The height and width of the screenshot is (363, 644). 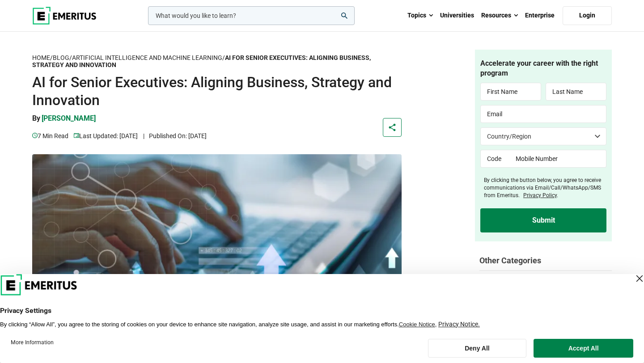 I want to click on a: Privacy Policy, so click(x=540, y=196).